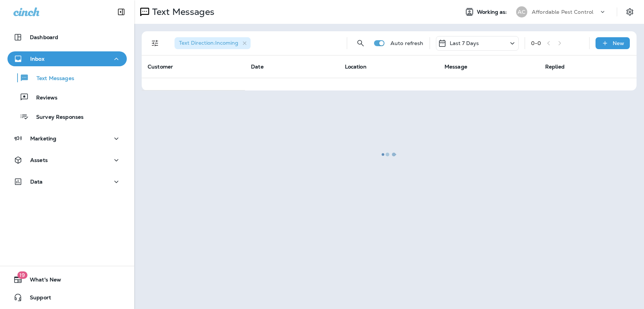 The height and width of the screenshot is (309, 644). Describe the element at coordinates (67, 59) in the screenshot. I see `button: Inbox` at that location.